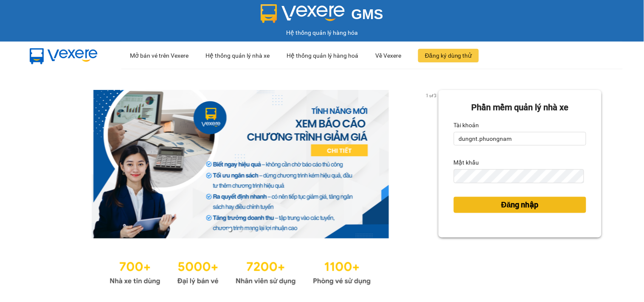  I want to click on p: 1 of 3, so click(431, 96).